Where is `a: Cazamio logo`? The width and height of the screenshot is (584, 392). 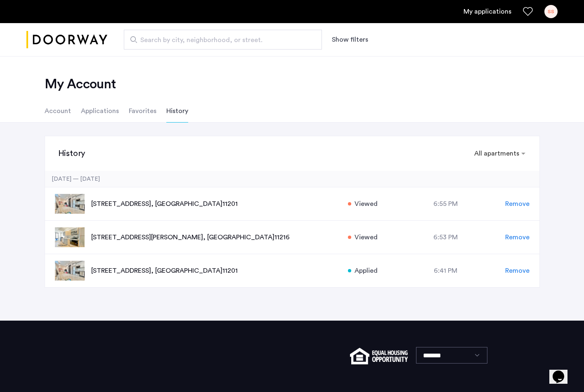 a: Cazamio logo is located at coordinates (67, 40).